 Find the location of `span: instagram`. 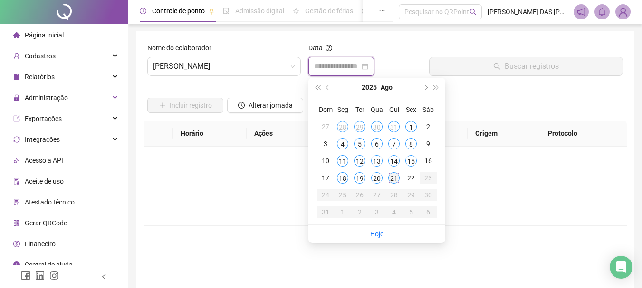

span: instagram is located at coordinates (54, 276).